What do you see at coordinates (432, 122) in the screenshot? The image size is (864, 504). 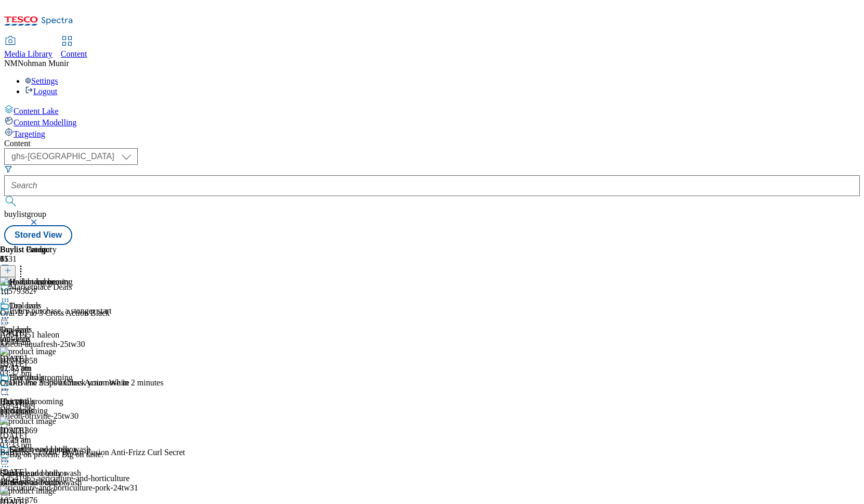 I see `a: Content Modelling` at bounding box center [432, 122].